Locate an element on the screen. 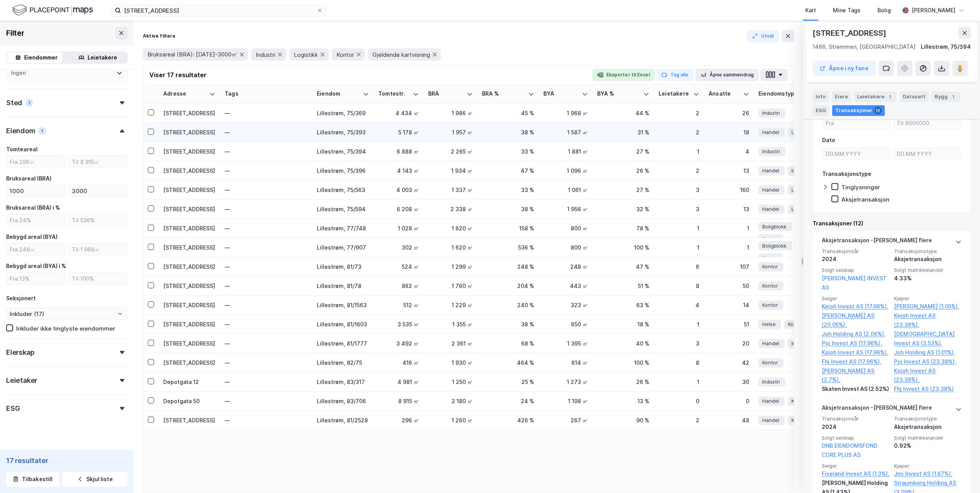 This screenshot has height=493, width=980. div: 13 is located at coordinates (728, 171).